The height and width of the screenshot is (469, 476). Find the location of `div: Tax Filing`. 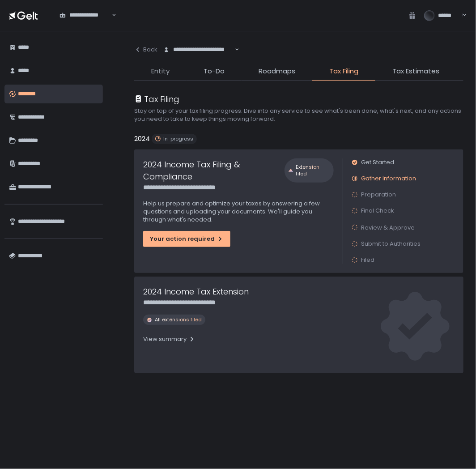

div: Tax Filing is located at coordinates (157, 99).